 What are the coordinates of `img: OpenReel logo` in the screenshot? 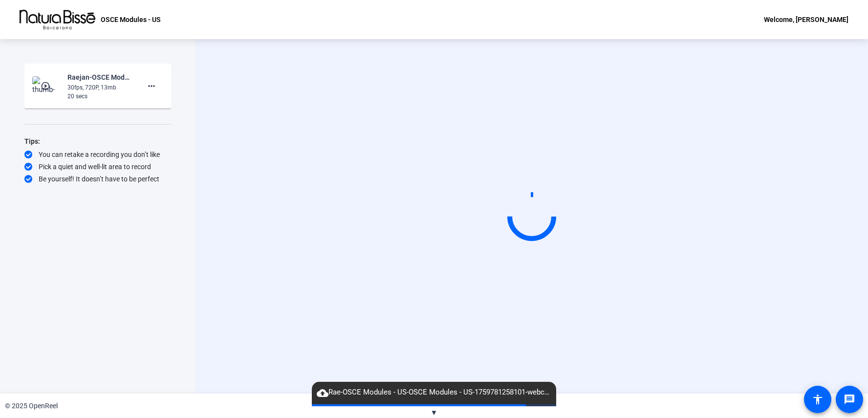 It's located at (58, 20).